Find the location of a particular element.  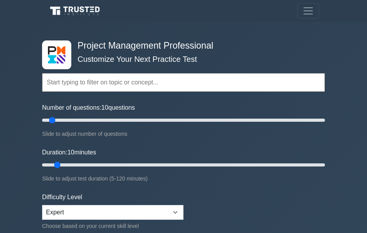

button: Toggle navigation is located at coordinates (308, 11).